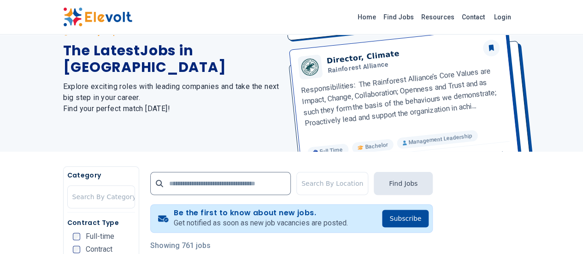 This screenshot has height=254, width=583. Describe the element at coordinates (76, 236) in the screenshot. I see `input: Full-time` at that location.